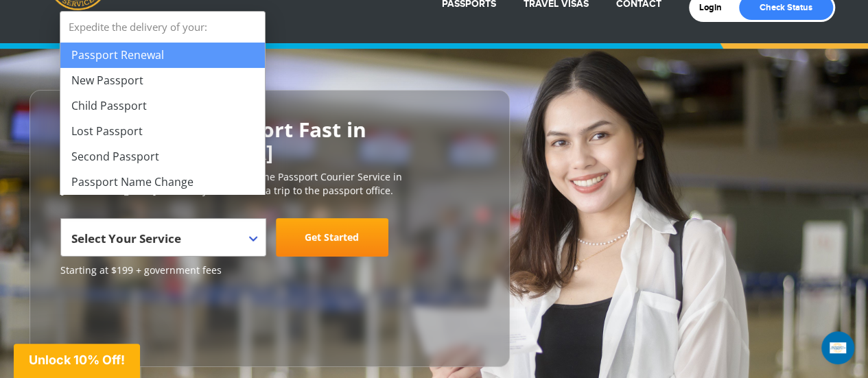 The height and width of the screenshot is (378, 868). Describe the element at coordinates (162, 131) in the screenshot. I see `li: Lost Passport` at that location.